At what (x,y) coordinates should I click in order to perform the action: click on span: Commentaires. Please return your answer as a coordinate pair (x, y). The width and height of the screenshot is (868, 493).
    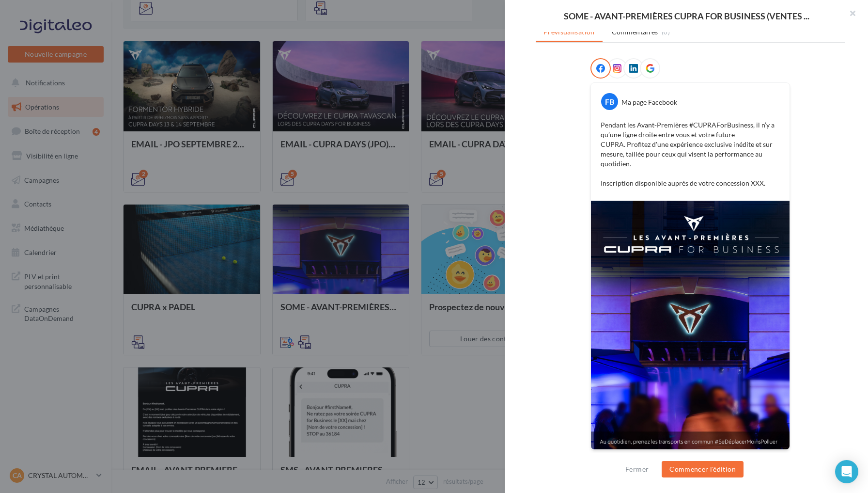
    Looking at the image, I should click on (635, 32).